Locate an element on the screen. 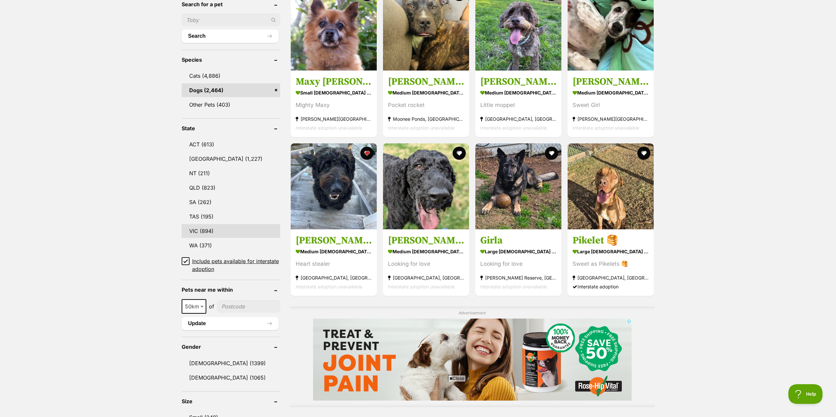  img: Bodhi Quinnell - Golden Retriever x Poodle Dog is located at coordinates (334, 186).